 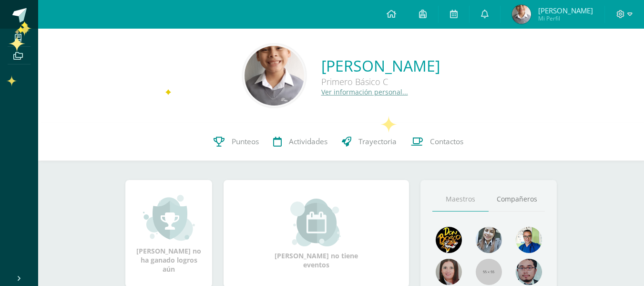 What do you see at coordinates (449, 239) in the screenshot?
I see `img: 29fc2a48271e3f3676cb2cb292ff2552.png` at bounding box center [449, 239].